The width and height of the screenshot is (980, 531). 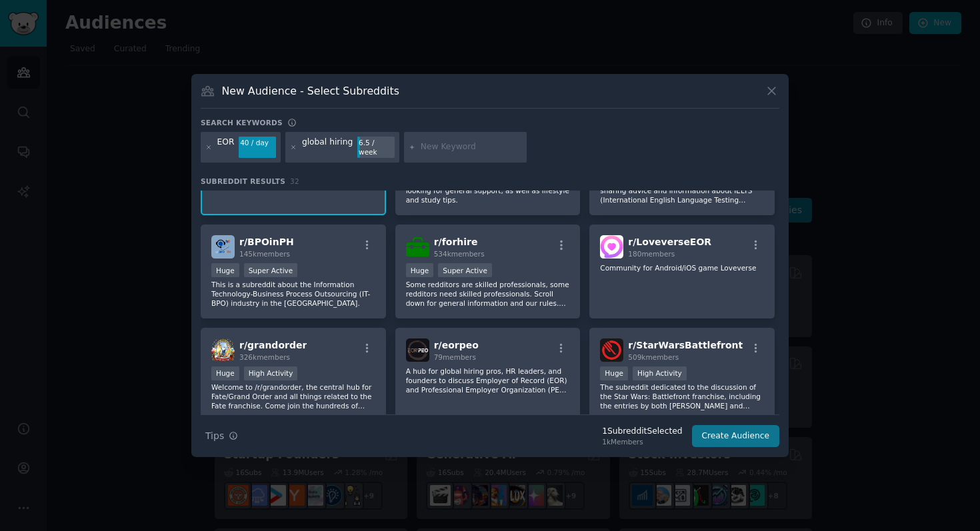 I want to click on span: Subreddit Results, so click(x=242, y=181).